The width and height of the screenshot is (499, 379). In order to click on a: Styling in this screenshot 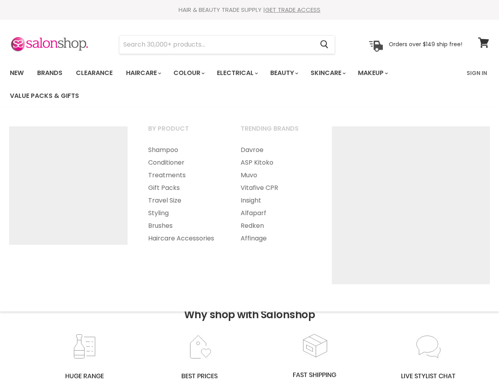, I will do `click(184, 213)`.